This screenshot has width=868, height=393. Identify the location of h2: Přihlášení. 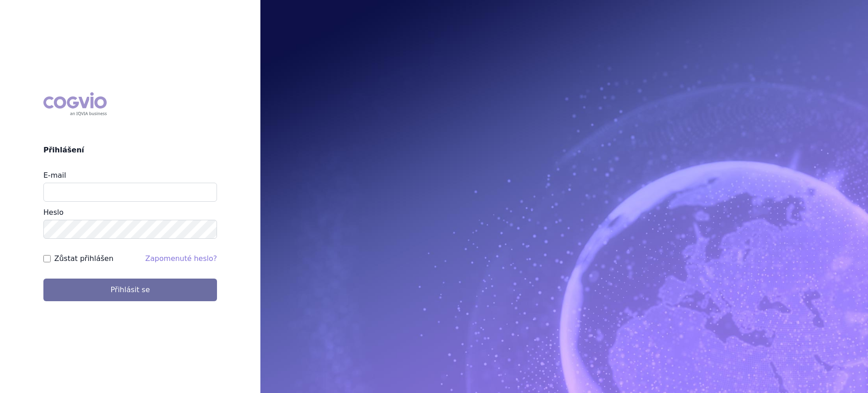
(130, 150).